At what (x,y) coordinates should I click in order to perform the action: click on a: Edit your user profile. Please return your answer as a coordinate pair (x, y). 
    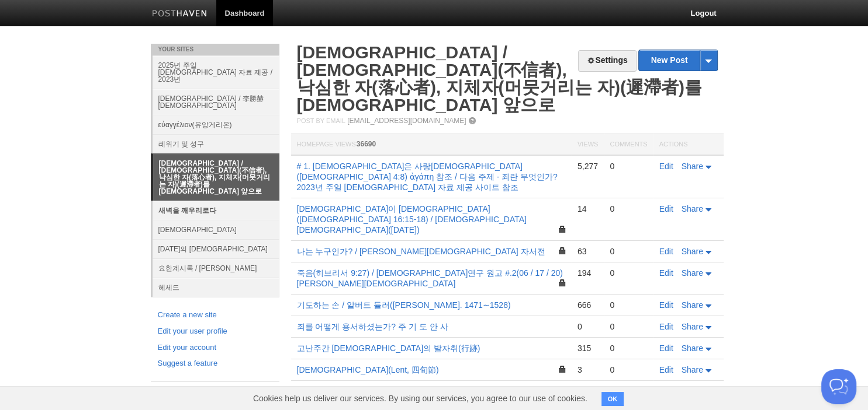
    Looking at the image, I should click on (215, 331).